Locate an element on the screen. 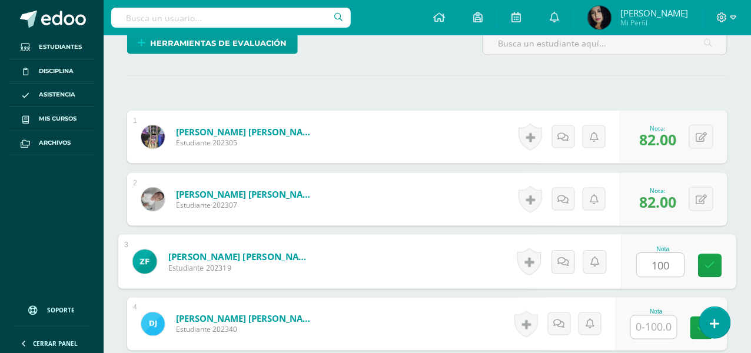  img: c8931fddc31c907ff9d43142a42857c0.png is located at coordinates (153, 324).